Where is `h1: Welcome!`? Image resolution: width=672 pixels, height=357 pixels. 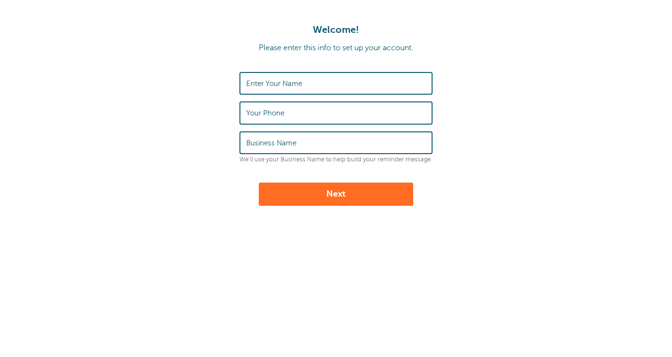 h1: Welcome! is located at coordinates (336, 30).